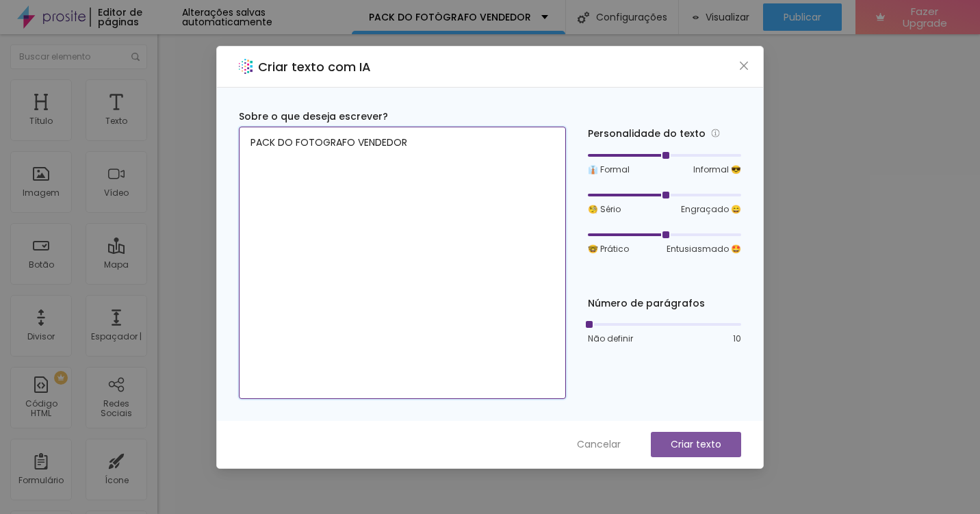 This screenshot has height=514, width=980. Describe the element at coordinates (608, 170) in the screenshot. I see `span: 👔 Formal` at that location.